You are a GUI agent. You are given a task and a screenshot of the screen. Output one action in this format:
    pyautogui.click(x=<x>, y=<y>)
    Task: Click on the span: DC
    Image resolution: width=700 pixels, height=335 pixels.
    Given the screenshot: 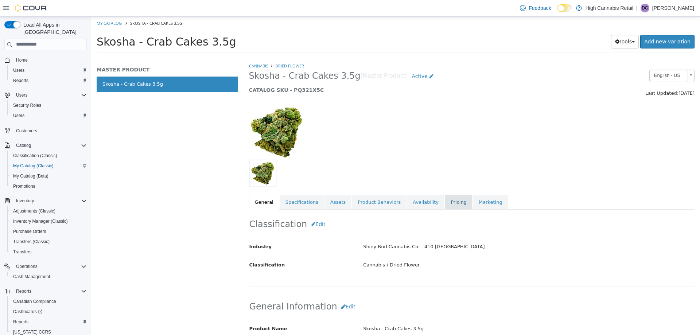 What is the action you would take?
    pyautogui.click(x=645, y=8)
    